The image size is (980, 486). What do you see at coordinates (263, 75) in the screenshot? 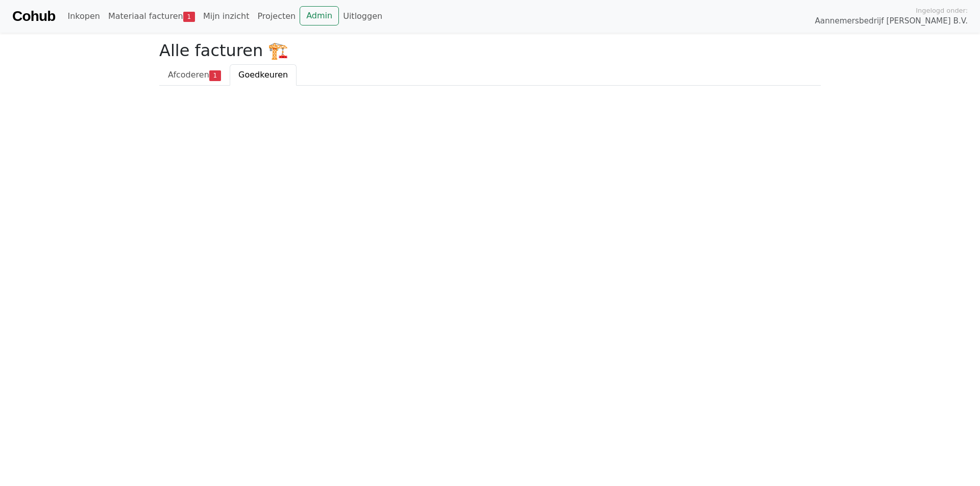
I see `a: Goedkeuren` at bounding box center [263, 75].